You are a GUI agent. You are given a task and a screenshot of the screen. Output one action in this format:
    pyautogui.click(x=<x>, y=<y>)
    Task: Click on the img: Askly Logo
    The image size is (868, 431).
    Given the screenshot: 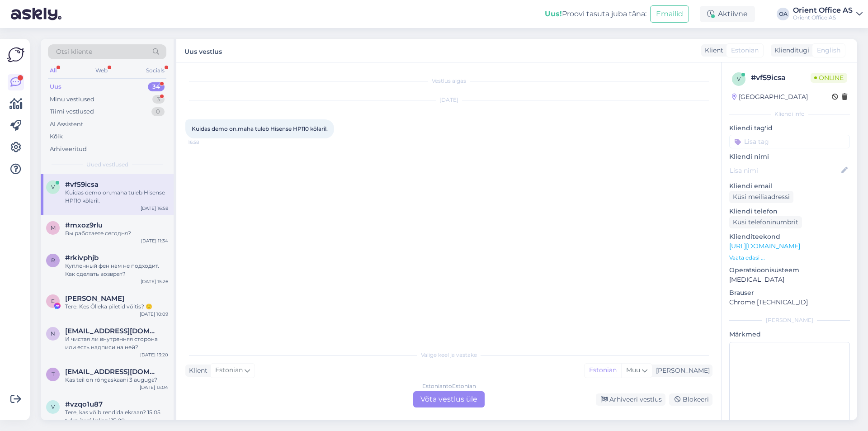 What is the action you would take?
    pyautogui.click(x=16, y=55)
    